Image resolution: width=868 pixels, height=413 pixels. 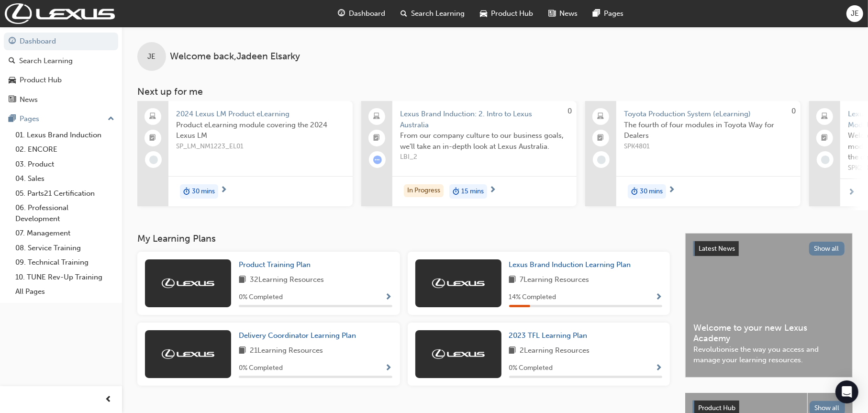 I want to click on button: Pages, so click(x=60, y=119).